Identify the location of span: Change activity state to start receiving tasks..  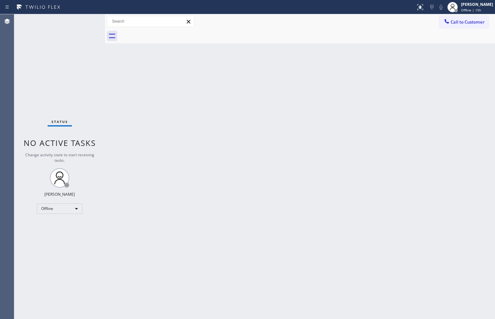
(60, 158).